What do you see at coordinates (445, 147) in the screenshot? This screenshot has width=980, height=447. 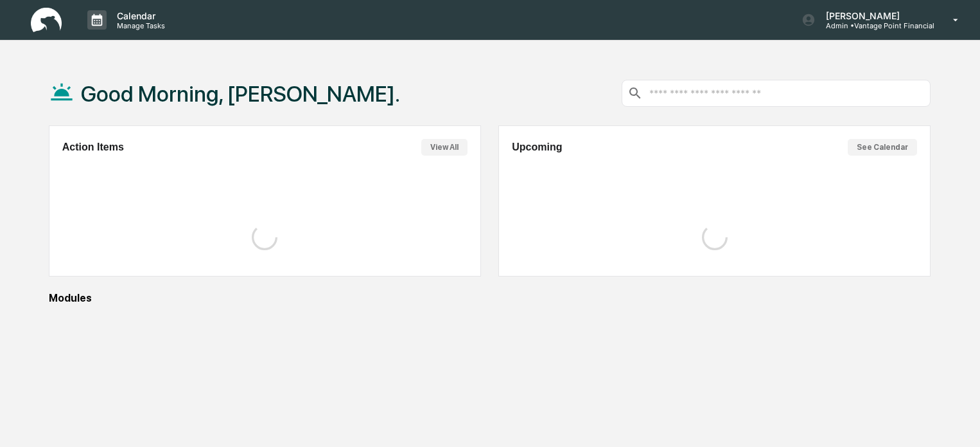 I see `button: View All` at bounding box center [445, 147].